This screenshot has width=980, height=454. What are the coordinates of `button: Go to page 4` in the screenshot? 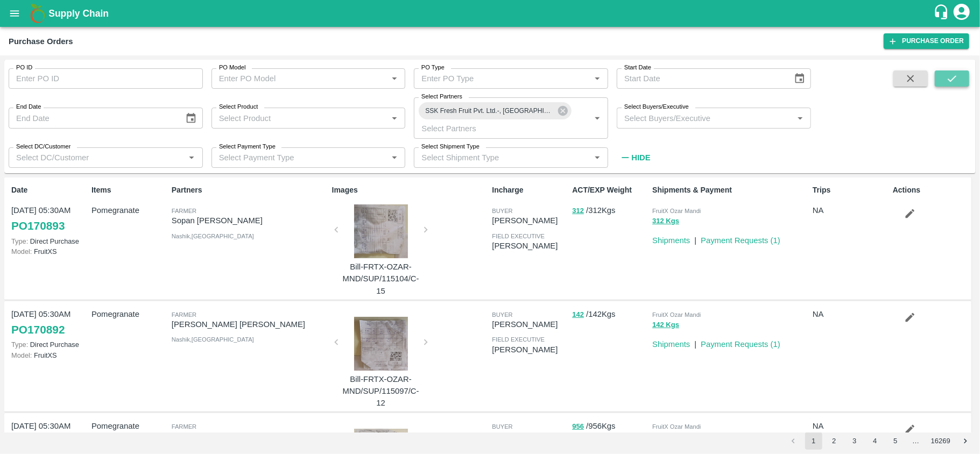 It's located at (875, 441).